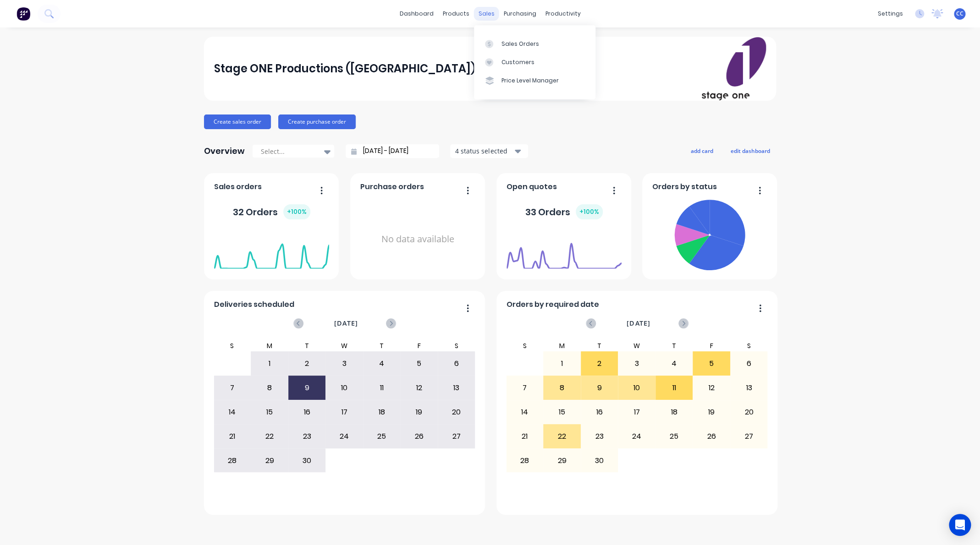 This screenshot has width=980, height=545. Describe the element at coordinates (562, 346) in the screenshot. I see `div: M` at that location.